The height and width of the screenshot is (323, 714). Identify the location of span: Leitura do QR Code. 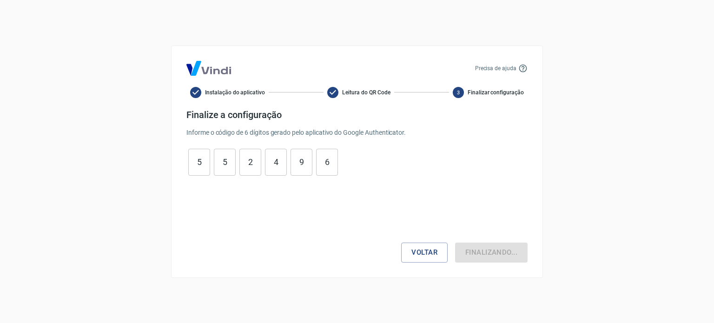
(366, 92).